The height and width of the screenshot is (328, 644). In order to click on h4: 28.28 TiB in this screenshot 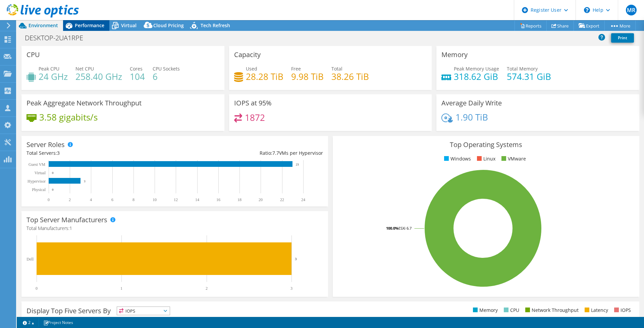, I will do `click(265, 77)`.